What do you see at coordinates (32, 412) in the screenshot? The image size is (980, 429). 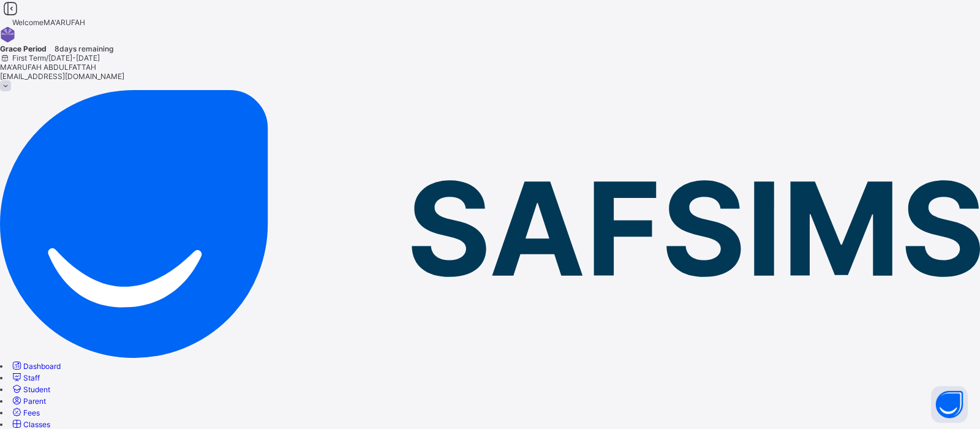 I see `span: Fees` at bounding box center [32, 412].